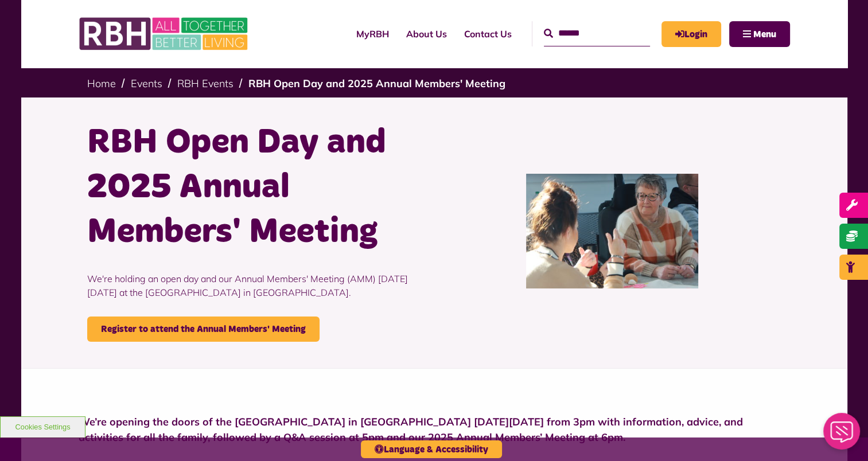  I want to click on a: Home, so click(102, 83).